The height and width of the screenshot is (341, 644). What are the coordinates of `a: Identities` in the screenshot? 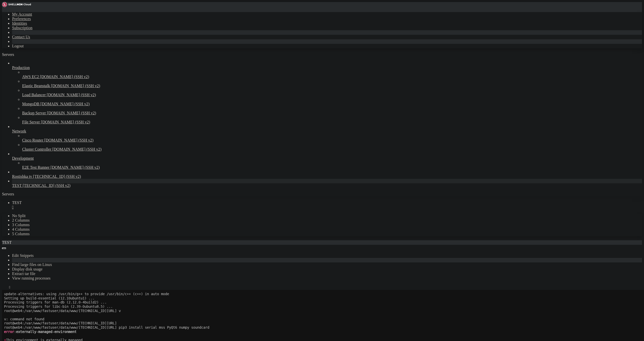 It's located at (20, 23).